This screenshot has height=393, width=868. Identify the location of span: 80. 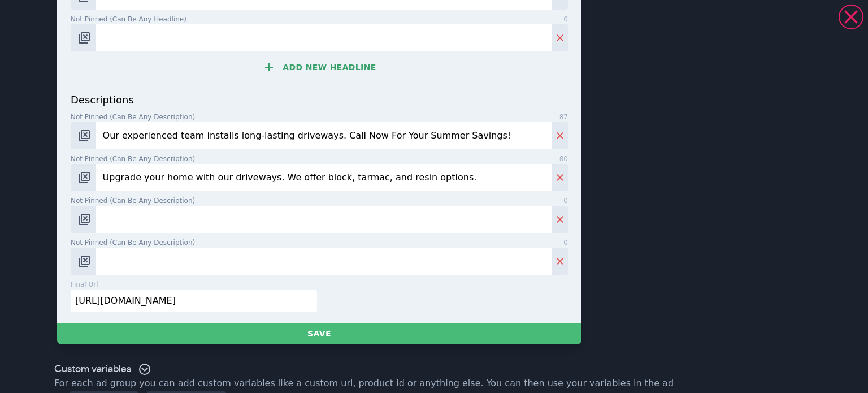
(564, 158).